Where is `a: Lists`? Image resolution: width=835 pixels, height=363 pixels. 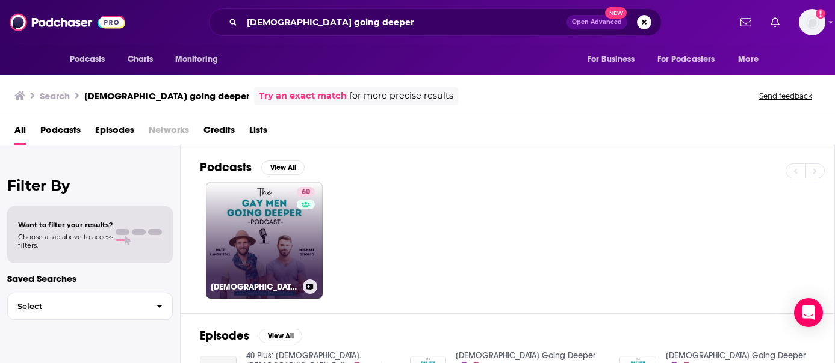 a: Lists is located at coordinates (258, 132).